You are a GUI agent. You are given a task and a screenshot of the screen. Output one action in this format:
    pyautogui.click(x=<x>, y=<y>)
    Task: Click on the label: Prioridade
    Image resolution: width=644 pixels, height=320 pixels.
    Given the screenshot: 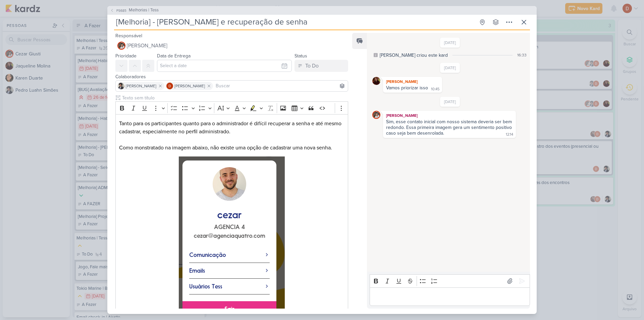 What is the action you would take?
    pyautogui.click(x=126, y=56)
    